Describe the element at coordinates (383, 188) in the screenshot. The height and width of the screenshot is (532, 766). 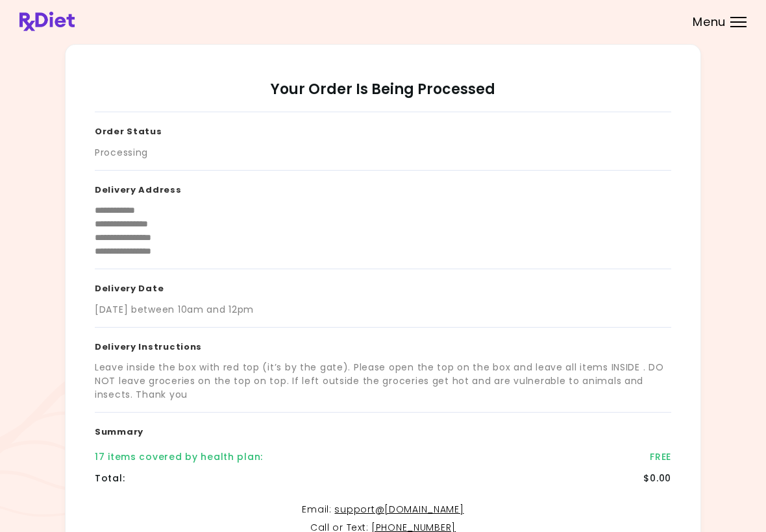
I see `h3: Delivery Address` at that location.